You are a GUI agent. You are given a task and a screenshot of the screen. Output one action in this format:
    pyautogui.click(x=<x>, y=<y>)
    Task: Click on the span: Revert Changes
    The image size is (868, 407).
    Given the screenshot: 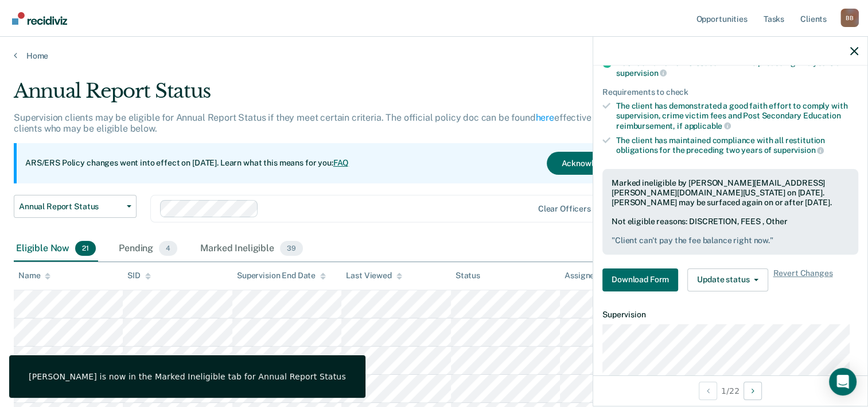 What is the action you would take?
    pyautogui.click(x=803, y=280)
    